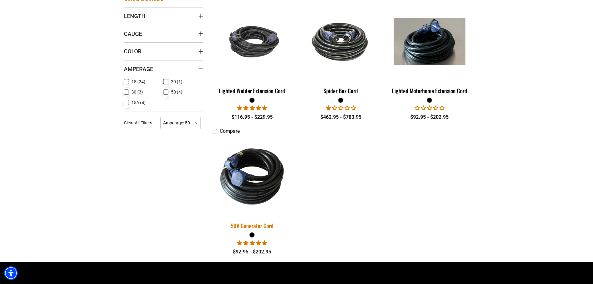  What do you see at coordinates (164, 34) in the screenshot?
I see `summary: Gauge` at bounding box center [164, 34].